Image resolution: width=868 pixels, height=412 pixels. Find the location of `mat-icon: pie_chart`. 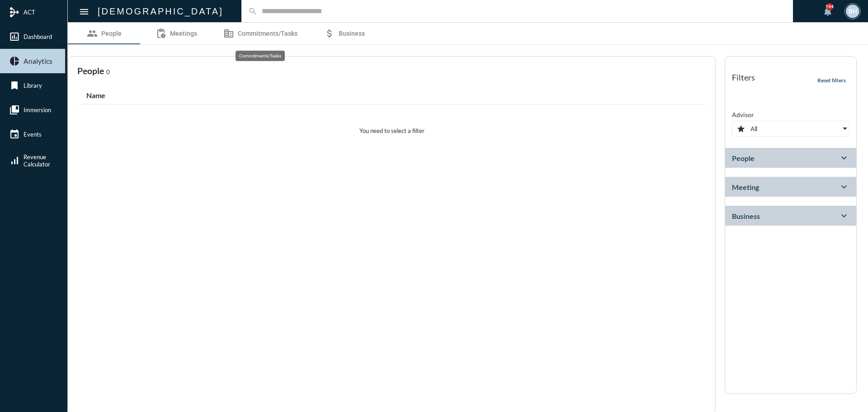

mat-icon: pie_chart is located at coordinates (14, 61).